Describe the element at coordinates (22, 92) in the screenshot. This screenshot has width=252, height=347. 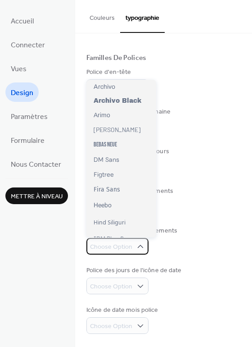
I see `a: Design` at that location.